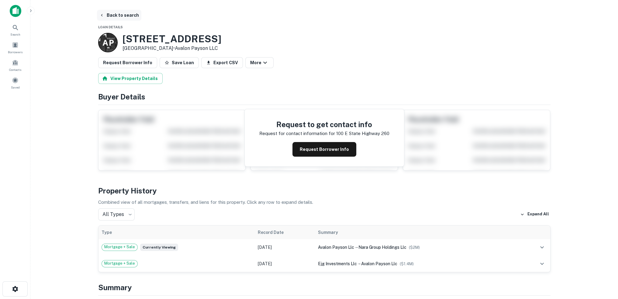 This screenshot has width=618, height=299. What do you see at coordinates (15, 65) in the screenshot?
I see `div: Contacts` at bounding box center [15, 65].